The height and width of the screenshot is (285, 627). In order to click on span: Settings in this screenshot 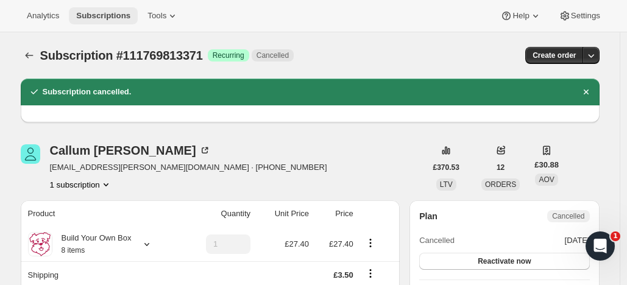, I will do `click(586, 16)`.